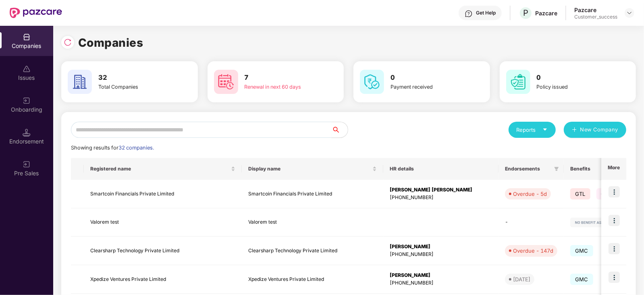 The image size is (644, 295). What do you see at coordinates (528, 169) in the screenshot?
I see `span: Endorsements` at bounding box center [528, 169].